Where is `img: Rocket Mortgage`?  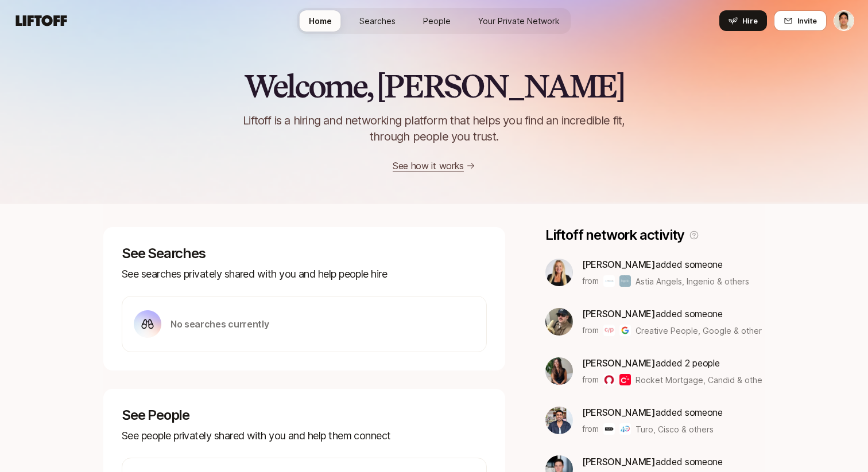
img: Rocket Mortgage is located at coordinates (609, 380).